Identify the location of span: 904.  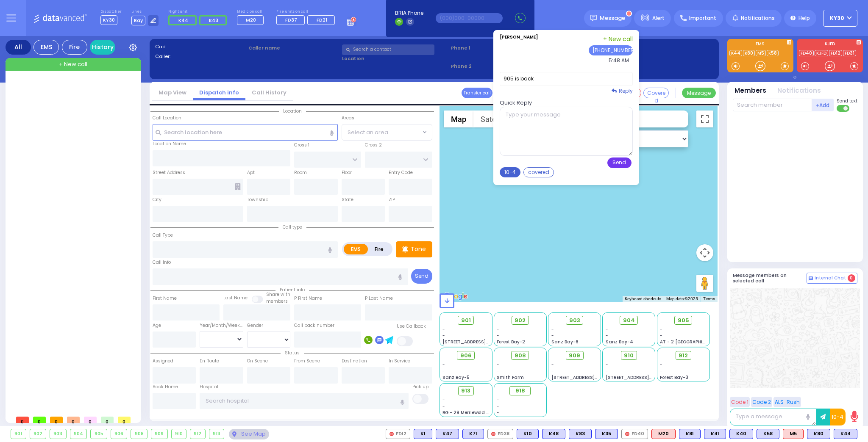
(629, 321).